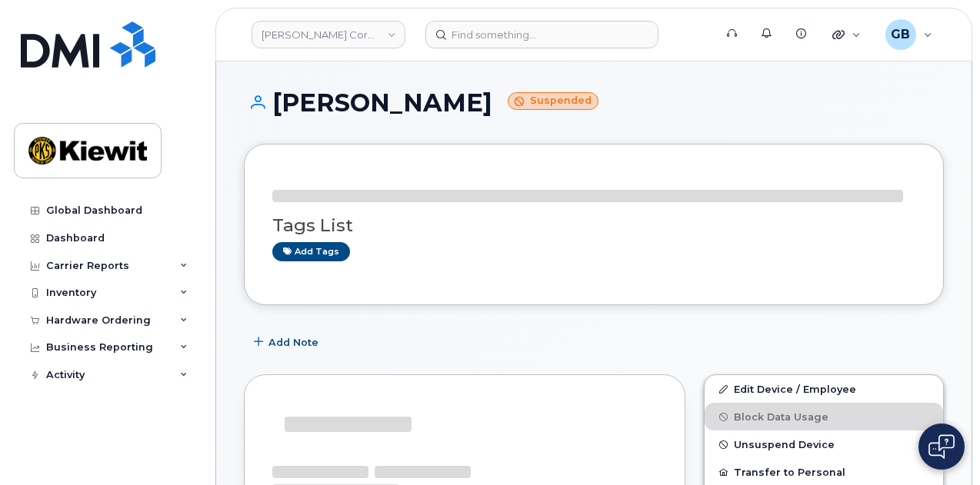 The width and height of the screenshot is (980, 485). I want to click on h3: Tags List, so click(594, 226).